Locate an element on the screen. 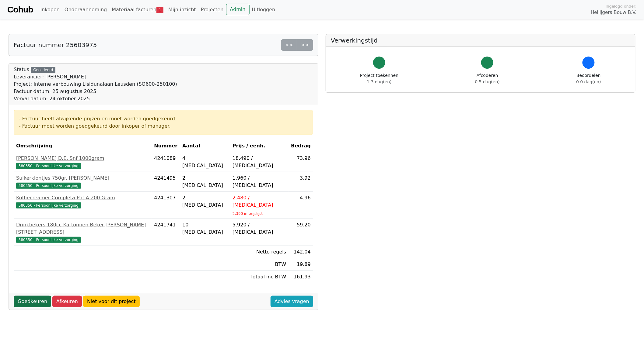 This screenshot has height=348, width=644. a: Admin is located at coordinates (238, 9).